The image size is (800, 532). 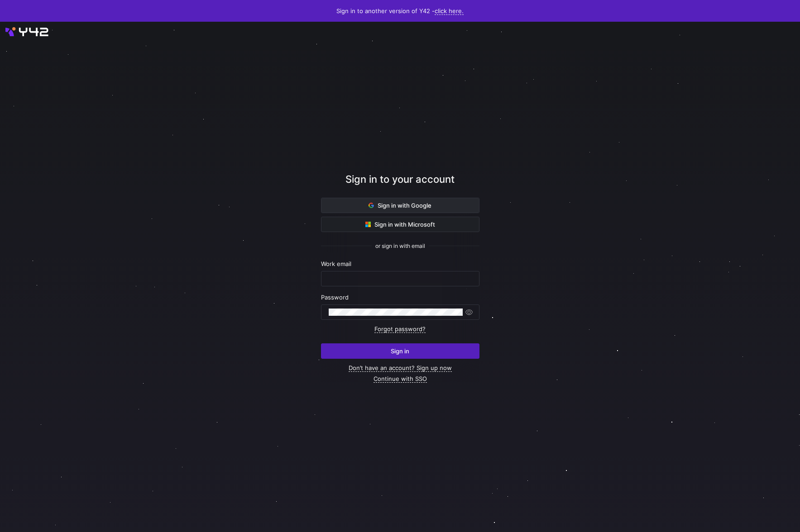 What do you see at coordinates (400, 206) in the screenshot?
I see `span: Sign in with Google` at bounding box center [400, 206].